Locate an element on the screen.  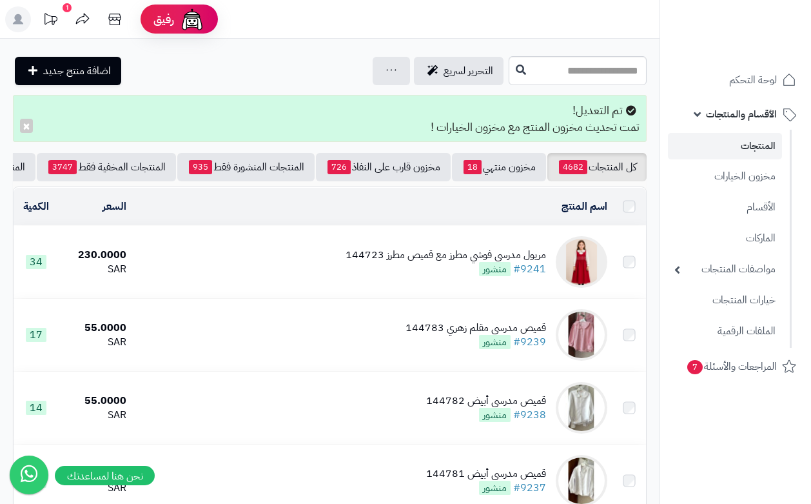
div: قميص مدرسي أبيض 144782 is located at coordinates (486, 401).